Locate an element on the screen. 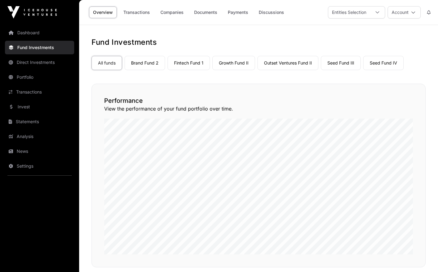 This screenshot has height=272, width=438. a: Direct Investments is located at coordinates (40, 62).